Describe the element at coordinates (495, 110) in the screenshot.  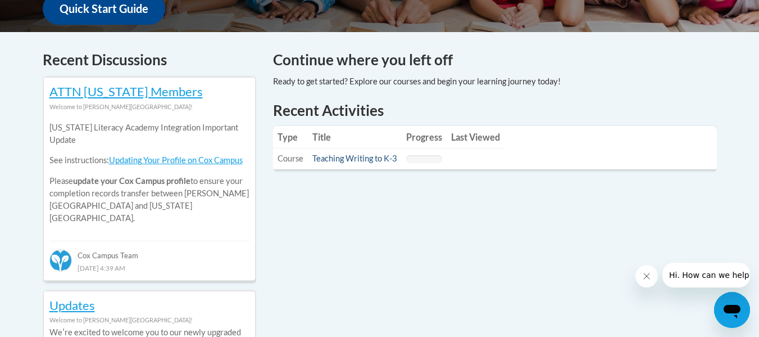
I see `h1: Recent Activities` at that location.